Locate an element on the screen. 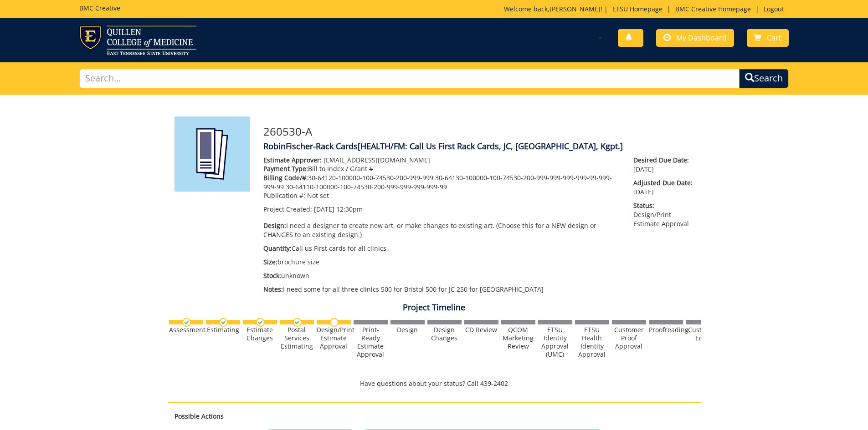 Image resolution: width=868 pixels, height=430 pixels. div: Customer Edits is located at coordinates (702, 334).